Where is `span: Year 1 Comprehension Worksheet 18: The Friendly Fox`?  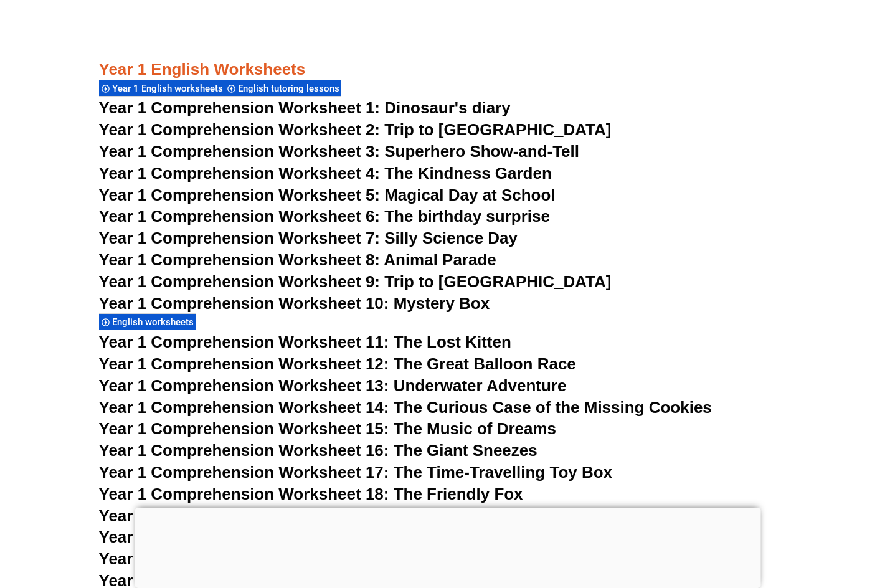
span: Year 1 Comprehension Worksheet 18: The Friendly Fox is located at coordinates (311, 494).